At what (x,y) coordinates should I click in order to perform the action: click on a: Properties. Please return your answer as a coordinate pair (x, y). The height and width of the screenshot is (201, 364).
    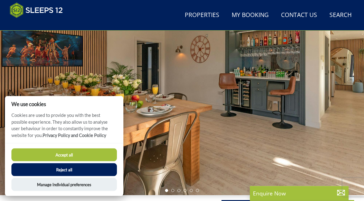
    Looking at the image, I should click on (202, 15).